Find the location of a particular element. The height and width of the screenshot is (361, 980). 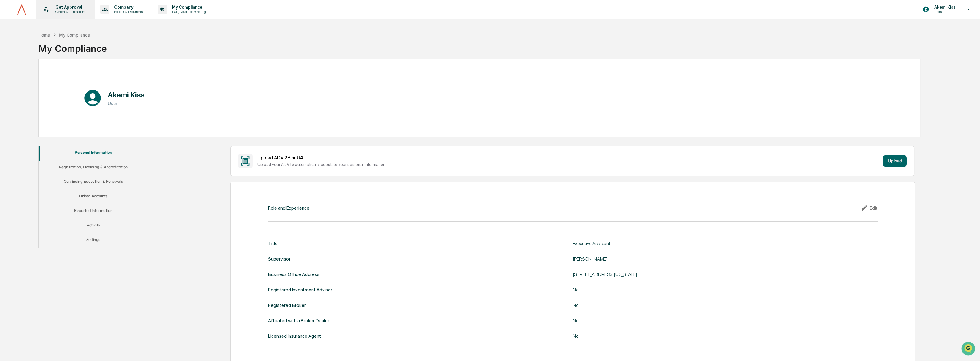

h1: Akemi Kiss is located at coordinates (127, 95).